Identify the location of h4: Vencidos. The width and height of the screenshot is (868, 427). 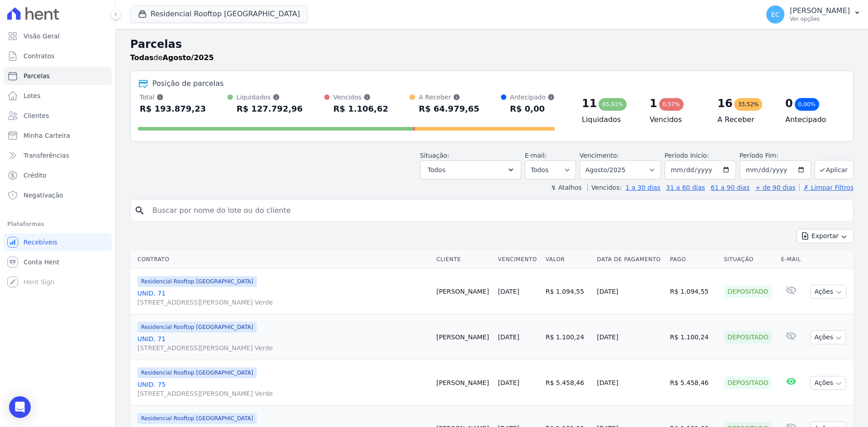
(676, 120).